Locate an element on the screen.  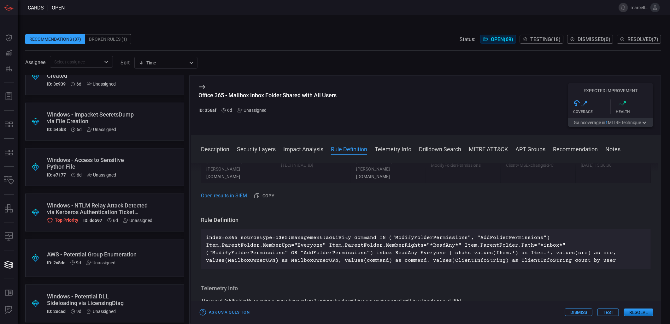
button: MITRE - Detection Posture is located at coordinates (9, 152).